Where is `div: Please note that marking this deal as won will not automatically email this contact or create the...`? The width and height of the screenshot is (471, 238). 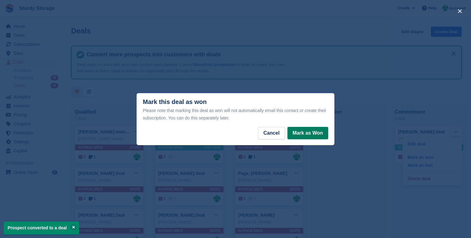
div: Please note that marking this deal as won will not automatically email this contact or create the... is located at coordinates (236, 114).